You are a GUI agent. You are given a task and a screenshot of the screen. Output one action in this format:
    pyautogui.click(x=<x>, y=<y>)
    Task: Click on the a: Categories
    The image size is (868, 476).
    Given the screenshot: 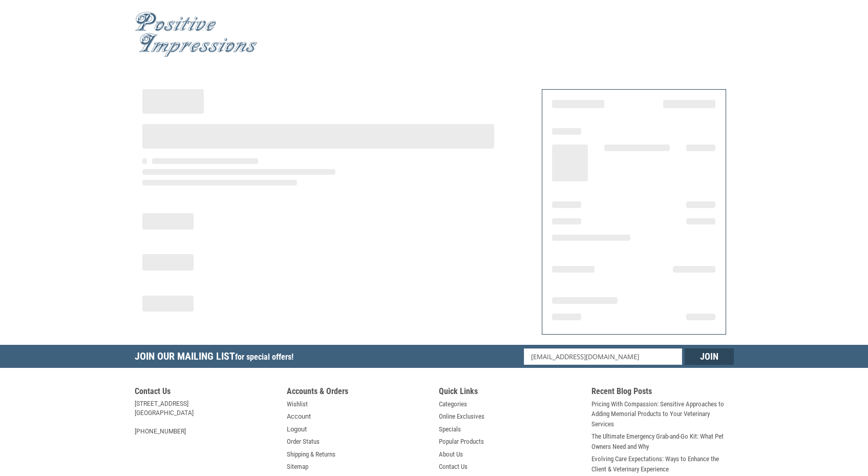 What is the action you would take?
    pyautogui.click(x=453, y=404)
    